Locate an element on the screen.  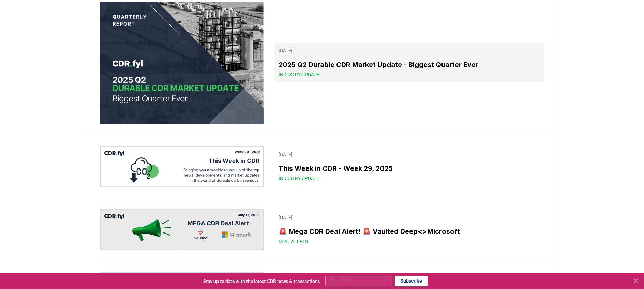
h3: This Week in CDR - Week 29, 2025 is located at coordinates (409, 169).